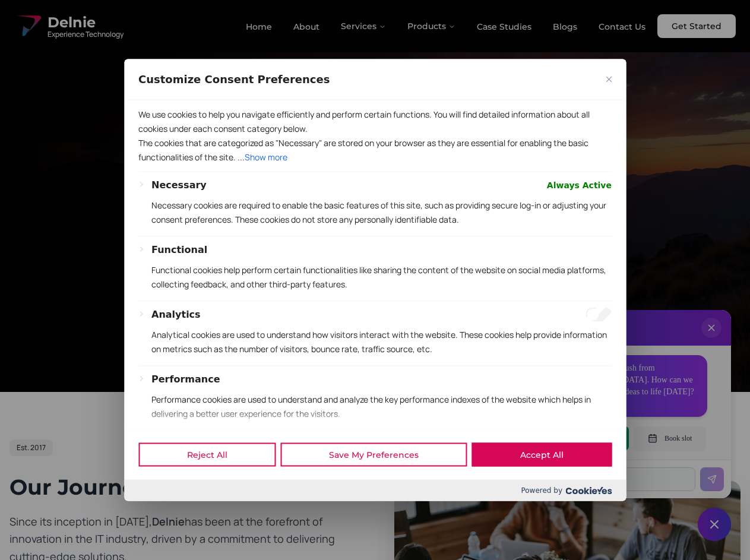  Describe the element at coordinates (267, 157) in the screenshot. I see `button: Show more` at that location.